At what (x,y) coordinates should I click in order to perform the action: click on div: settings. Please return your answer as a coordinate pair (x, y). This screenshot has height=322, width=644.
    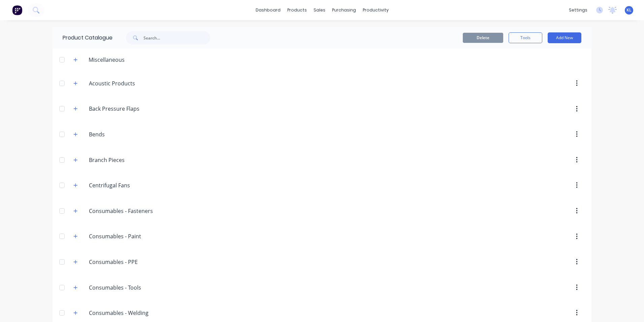
    Looking at the image, I should click on (578, 10).